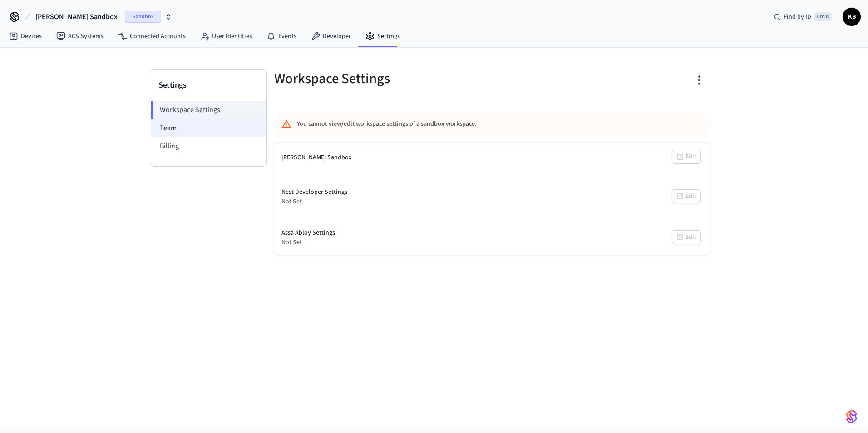 The image size is (868, 433). I want to click on a: ACS Systems, so click(79, 36).